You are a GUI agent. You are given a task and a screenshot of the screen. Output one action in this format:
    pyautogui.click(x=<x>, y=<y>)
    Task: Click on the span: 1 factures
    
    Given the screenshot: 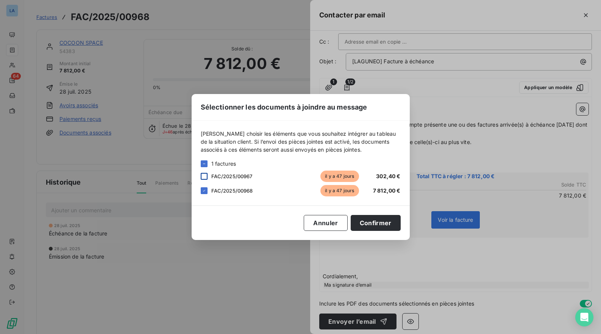 What is the action you would take?
    pyautogui.click(x=224, y=163)
    